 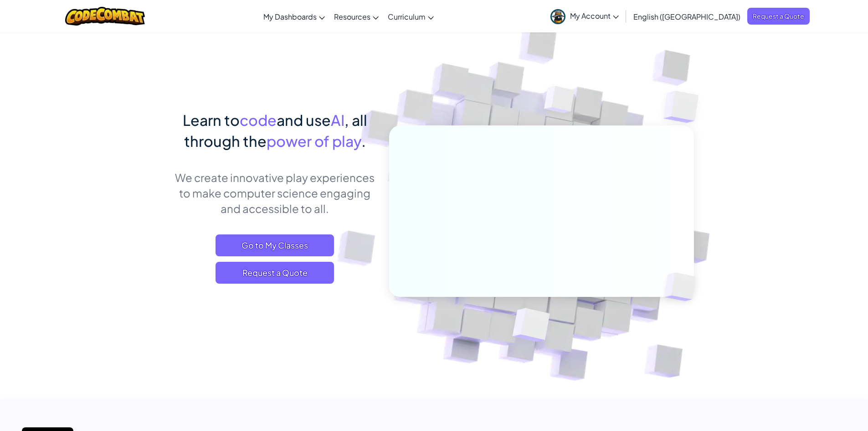 What do you see at coordinates (314, 141) in the screenshot?
I see `span: power of play` at bounding box center [314, 141].